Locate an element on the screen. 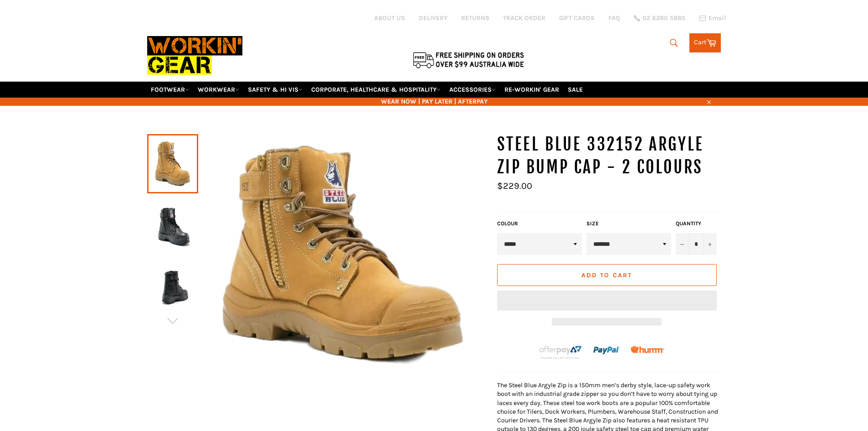  label: Size is located at coordinates (628, 223).